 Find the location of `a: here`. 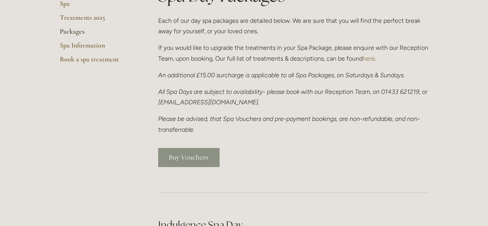

a: here is located at coordinates (369, 58).